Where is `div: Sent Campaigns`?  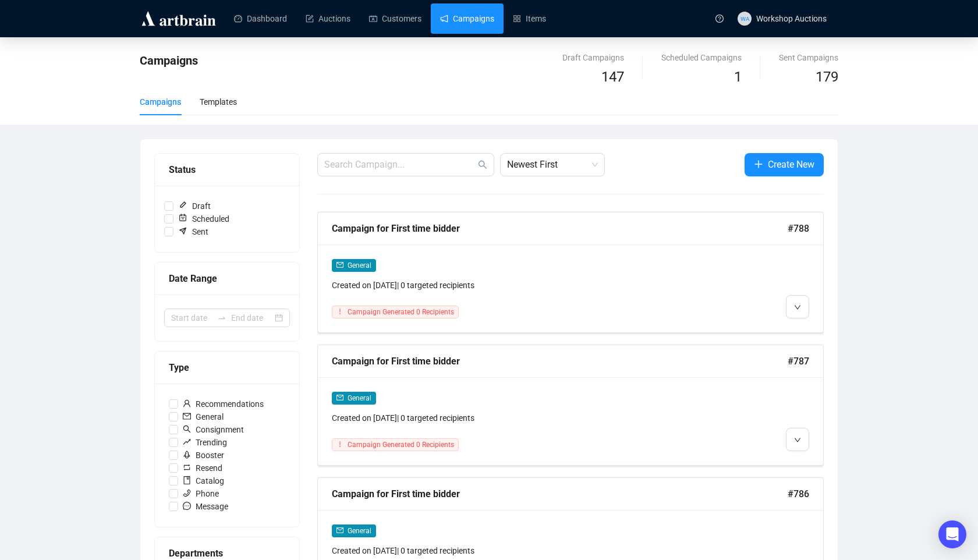 div: Sent Campaigns is located at coordinates (808, 57).